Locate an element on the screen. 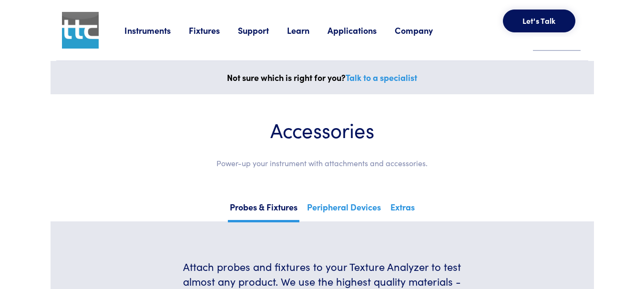 The height and width of the screenshot is (289, 644). a: Company is located at coordinates (423, 30).